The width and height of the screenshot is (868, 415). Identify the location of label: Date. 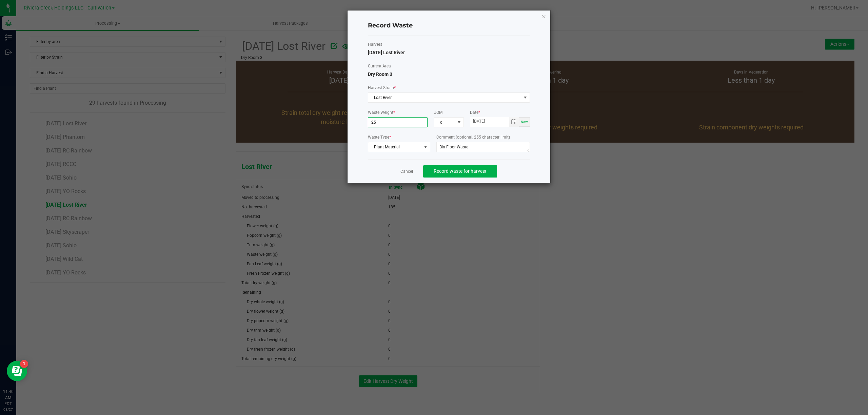
(500, 112).